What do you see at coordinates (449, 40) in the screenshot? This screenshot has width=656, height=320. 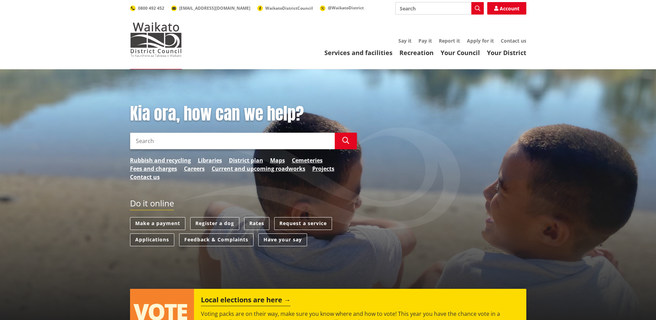 I see `a: Report it` at bounding box center [449, 40].